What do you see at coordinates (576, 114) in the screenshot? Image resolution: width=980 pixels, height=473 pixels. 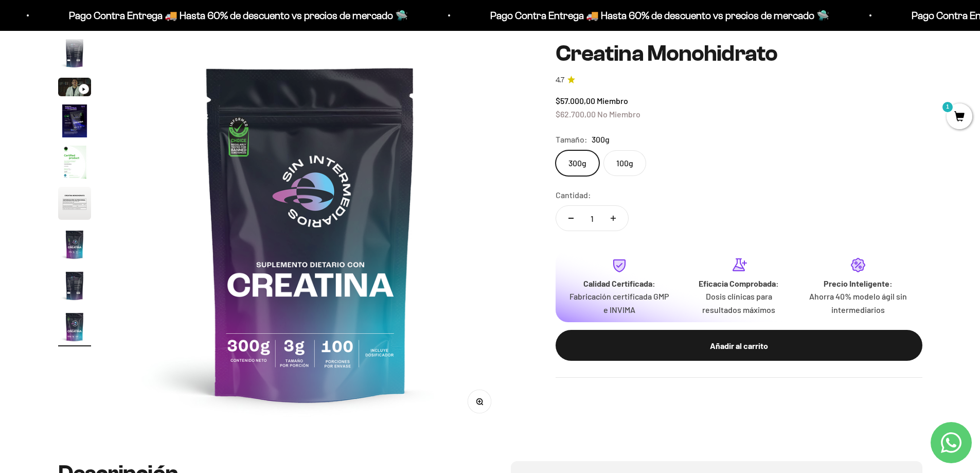 I see `span: $62.700,00` at bounding box center [576, 114].